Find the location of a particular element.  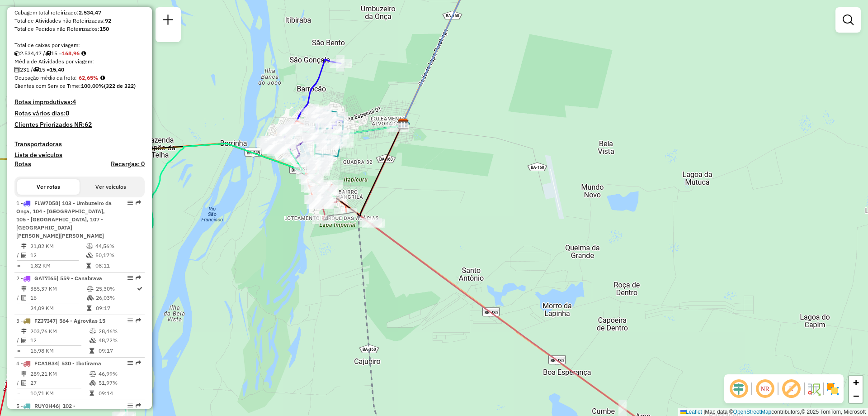

img: CDD Lapa is located at coordinates (403, 124).